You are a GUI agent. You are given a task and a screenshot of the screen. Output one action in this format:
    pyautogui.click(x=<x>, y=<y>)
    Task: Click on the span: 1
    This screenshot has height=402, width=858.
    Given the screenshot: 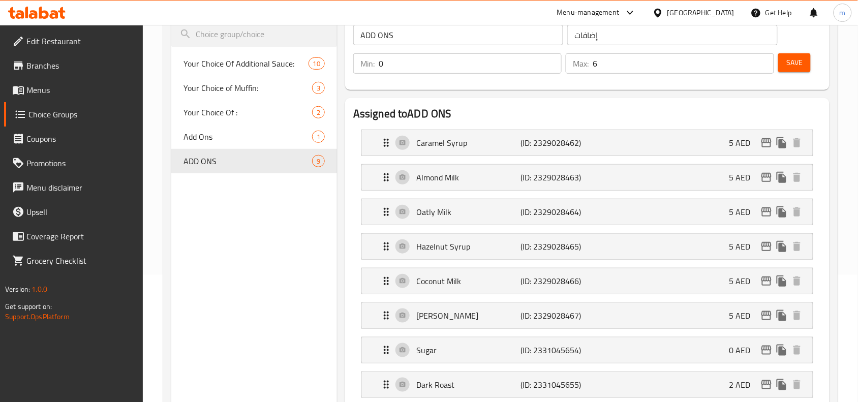 What is the action you would take?
    pyautogui.click(x=318, y=137)
    